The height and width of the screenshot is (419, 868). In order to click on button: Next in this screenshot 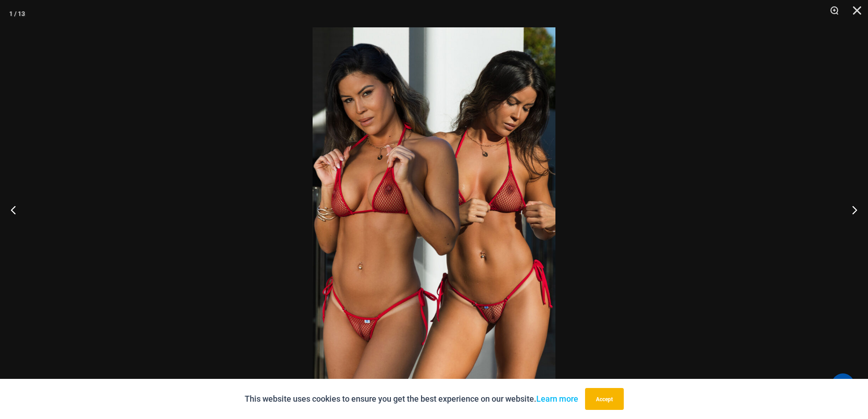, I will do `click(851, 210)`.